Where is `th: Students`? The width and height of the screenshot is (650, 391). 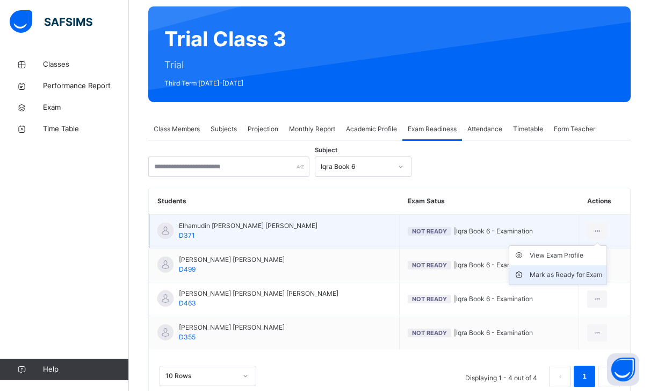 th: Students is located at coordinates (275, 201).